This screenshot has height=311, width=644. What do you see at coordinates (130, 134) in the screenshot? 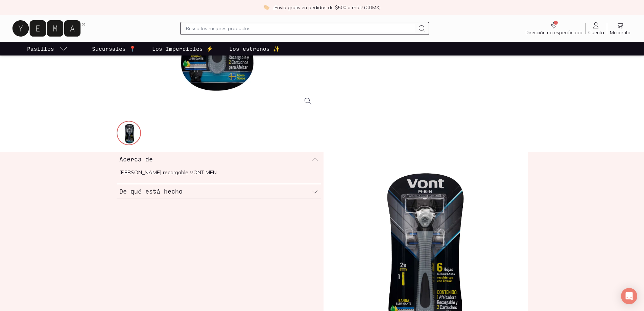
I see `img: vont-afeitadora_117d1b0a-dd34-4f2b-812d-8d1425a66585=fwebp-q70-w256` at bounding box center [130, 134].